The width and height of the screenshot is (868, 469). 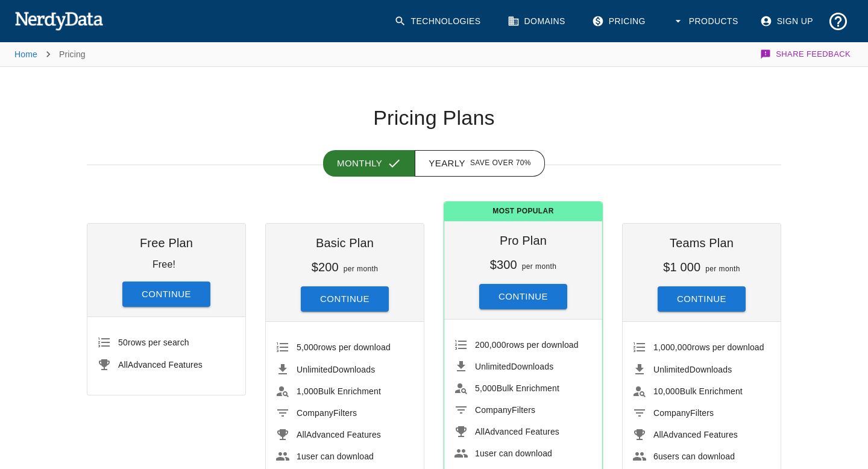 What do you see at coordinates (434, 118) in the screenshot?
I see `h1: Pricing Plans` at bounding box center [434, 118].